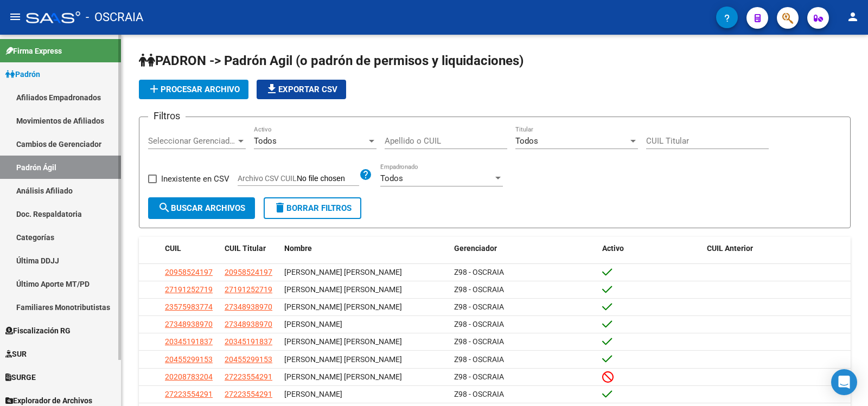 This screenshot has height=406, width=868. I want to click on span: Exportar CSV, so click(301, 90).